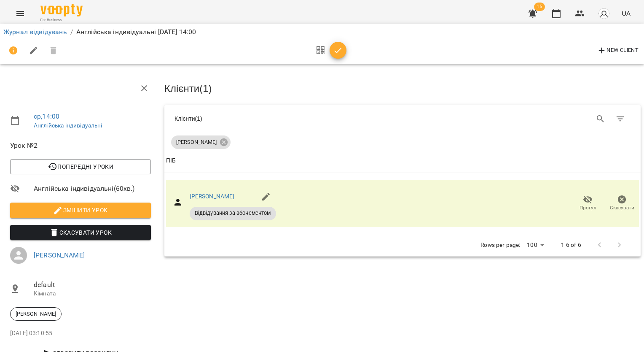 This screenshot has width=644, height=352. I want to click on button: New Client, so click(618, 51).